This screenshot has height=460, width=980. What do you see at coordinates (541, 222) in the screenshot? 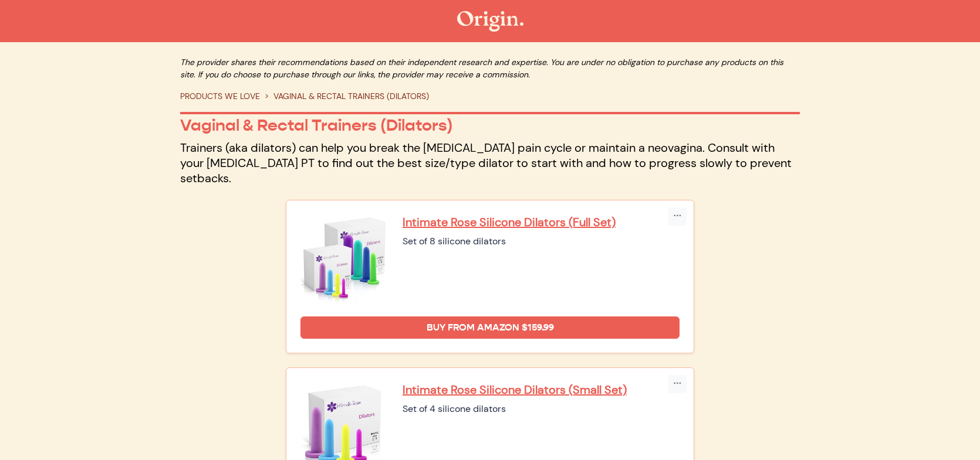
I see `p: Intimate Rose Silicone Dilators (Full Set)` at bounding box center [541, 222].